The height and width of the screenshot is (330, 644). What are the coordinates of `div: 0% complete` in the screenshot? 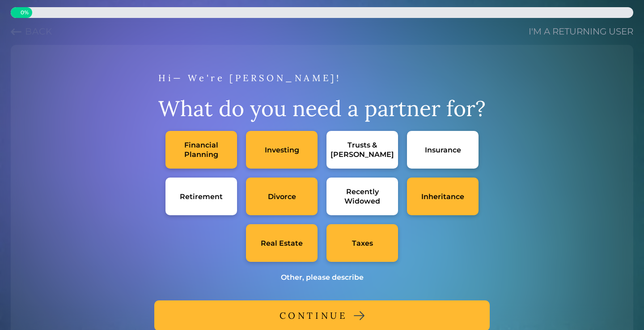 It's located at (21, 12).